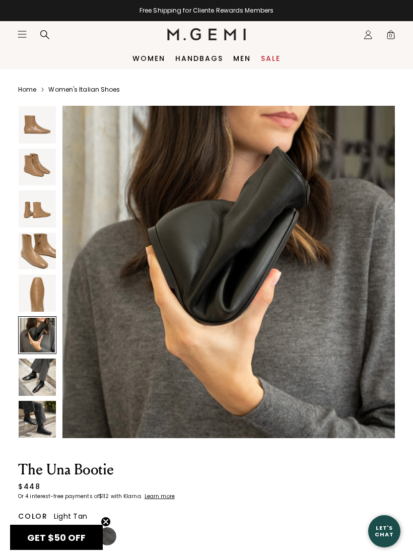  What do you see at coordinates (160, 496) in the screenshot?
I see `klarna-placement-style-cta: Learn more` at bounding box center [160, 496].